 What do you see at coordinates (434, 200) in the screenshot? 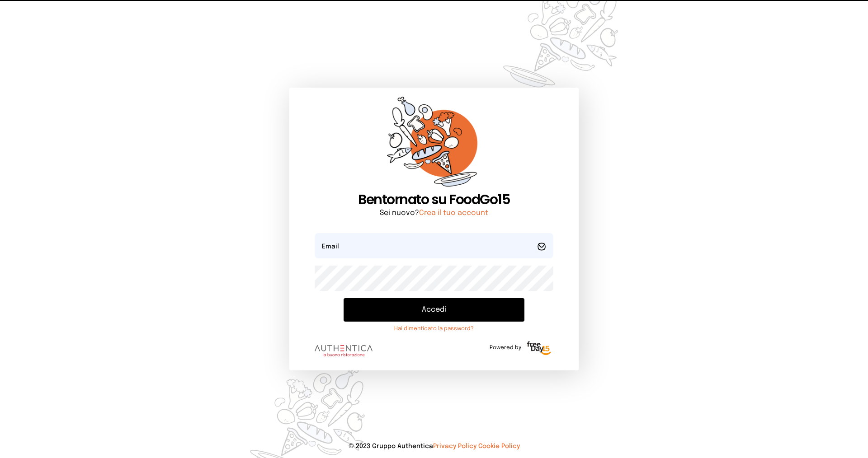
I see `h1: Bentornato su FoodGo15` at bounding box center [434, 200].